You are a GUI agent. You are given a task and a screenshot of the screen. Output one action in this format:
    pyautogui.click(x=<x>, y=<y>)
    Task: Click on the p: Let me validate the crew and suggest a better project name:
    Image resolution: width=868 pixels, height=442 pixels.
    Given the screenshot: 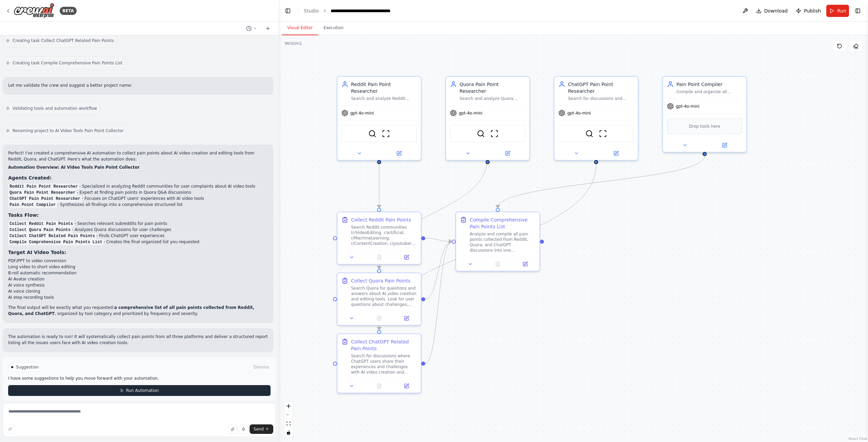 What is the action you would take?
    pyautogui.click(x=138, y=85)
    